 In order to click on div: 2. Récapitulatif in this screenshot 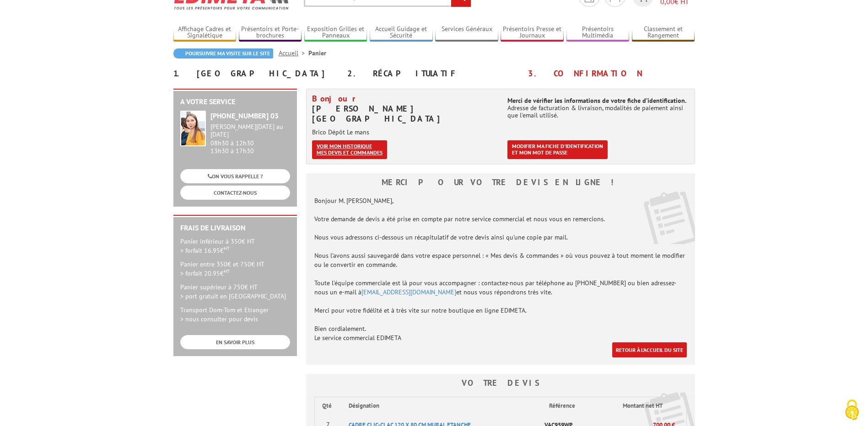, I will do `click(434, 73)`.